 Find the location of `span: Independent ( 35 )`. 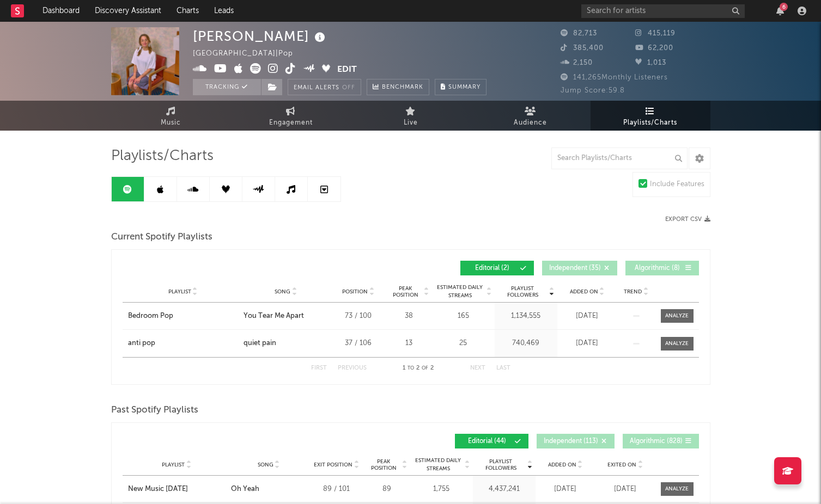

span: Independent ( 35 ) is located at coordinates (575, 269).